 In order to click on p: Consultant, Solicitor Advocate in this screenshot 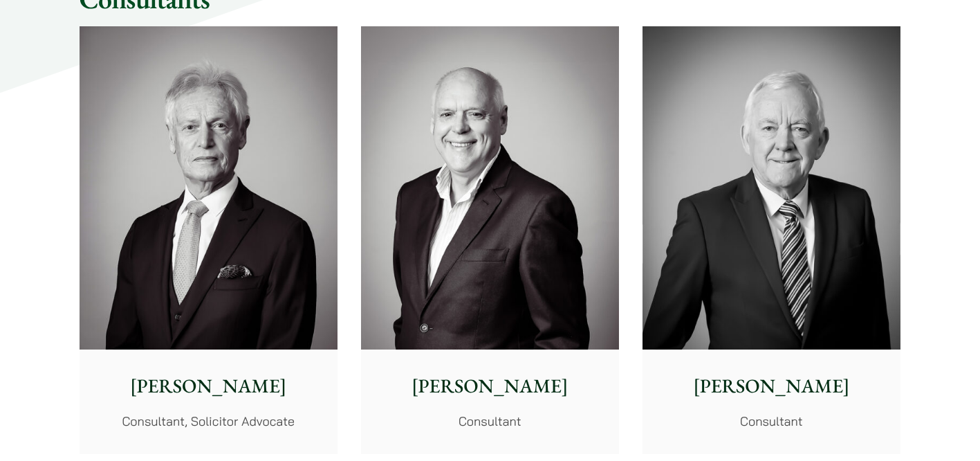, I will do `click(208, 421)`.